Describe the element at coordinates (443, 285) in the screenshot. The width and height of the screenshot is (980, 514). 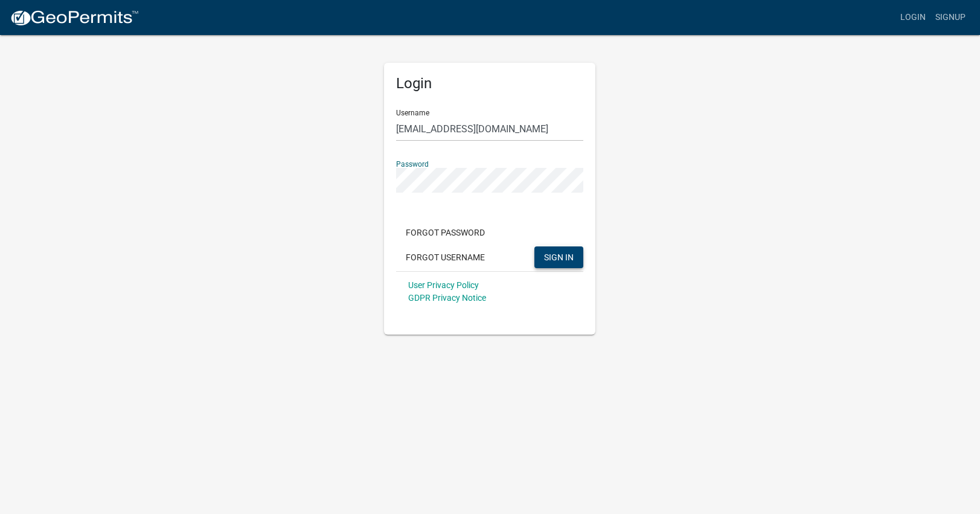
I see `a: User Privacy Policy` at that location.